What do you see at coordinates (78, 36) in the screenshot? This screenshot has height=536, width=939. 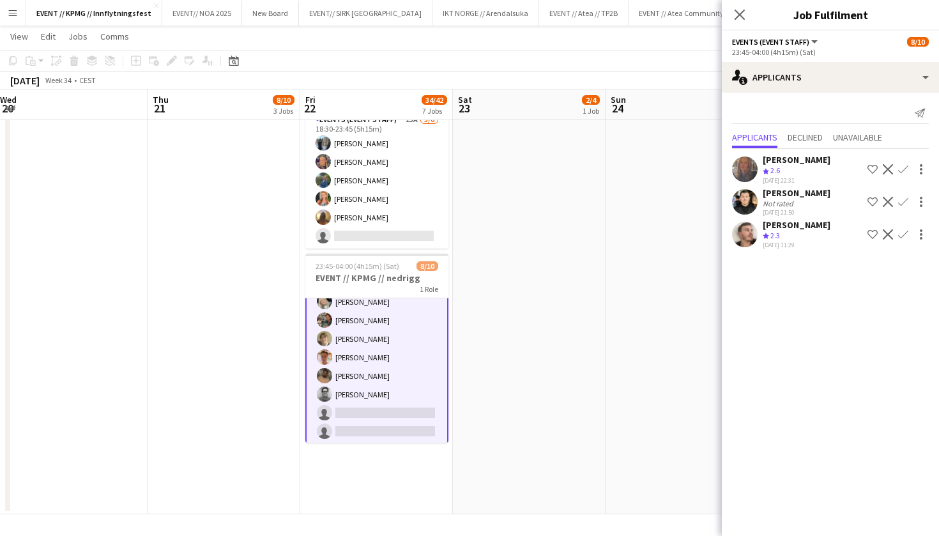 I see `a: Jobs` at bounding box center [78, 36].